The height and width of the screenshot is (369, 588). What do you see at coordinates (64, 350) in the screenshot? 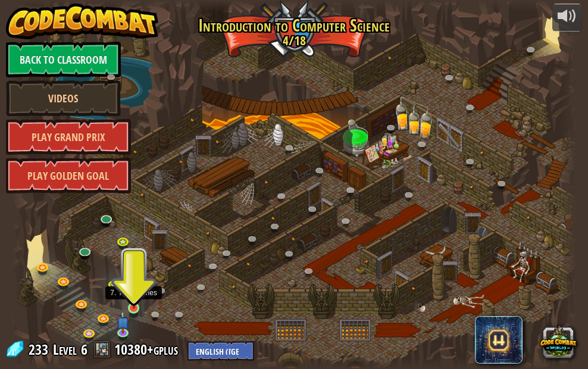
I see `span: Level` at bounding box center [64, 350].